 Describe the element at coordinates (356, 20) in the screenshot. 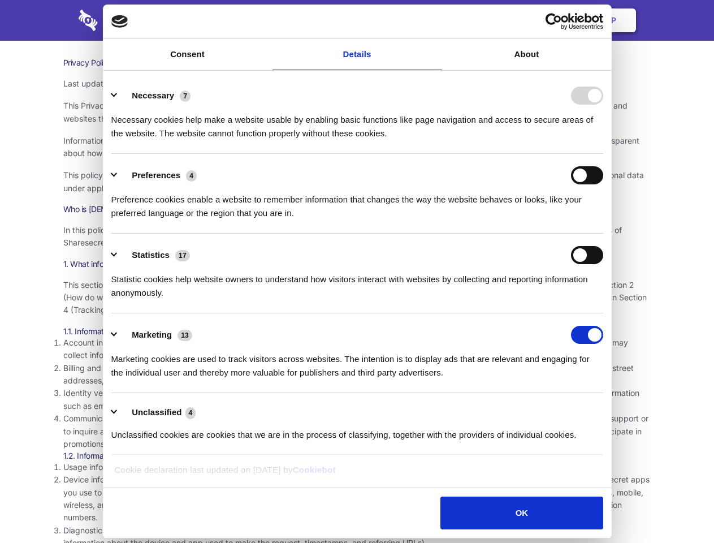

I see `a: Pricing` at that location.